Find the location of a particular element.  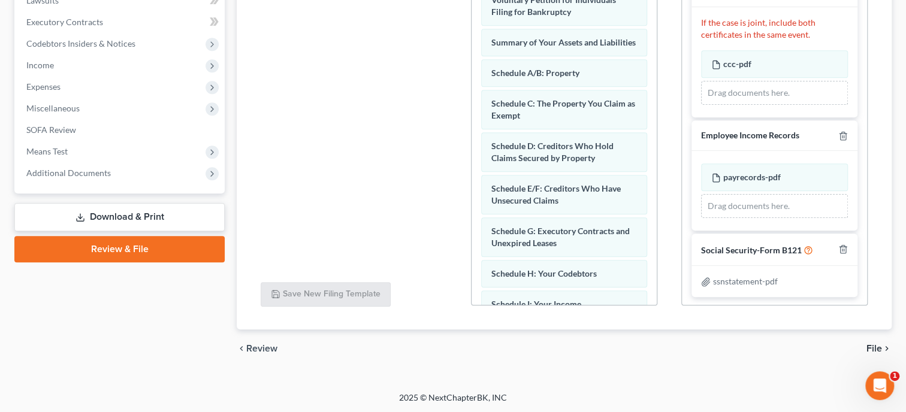

a: SOFA Review is located at coordinates (120, 130).